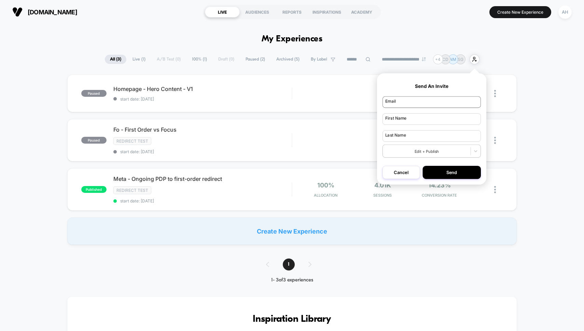  Describe the element at coordinates (203, 89) in the screenshot. I see `span: Homepage - Hero Content - V1` at that location.